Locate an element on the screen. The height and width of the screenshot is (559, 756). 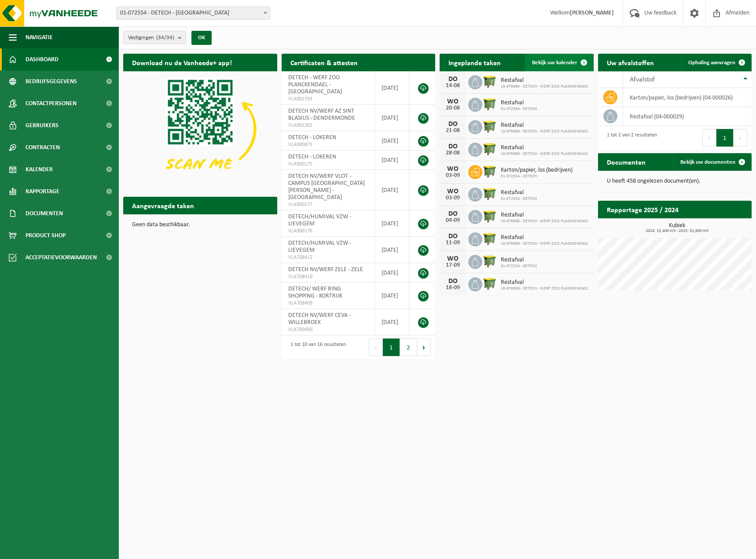
button: OK is located at coordinates (201, 38).